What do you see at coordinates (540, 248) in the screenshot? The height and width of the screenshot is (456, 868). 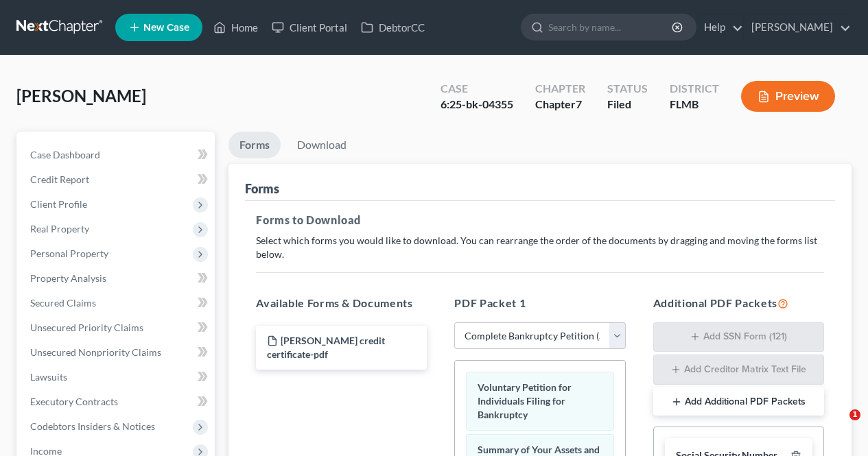 I see `p: Select which forms you would like to download. You can rearrange the order of the documents by dr...` at bounding box center [540, 248].